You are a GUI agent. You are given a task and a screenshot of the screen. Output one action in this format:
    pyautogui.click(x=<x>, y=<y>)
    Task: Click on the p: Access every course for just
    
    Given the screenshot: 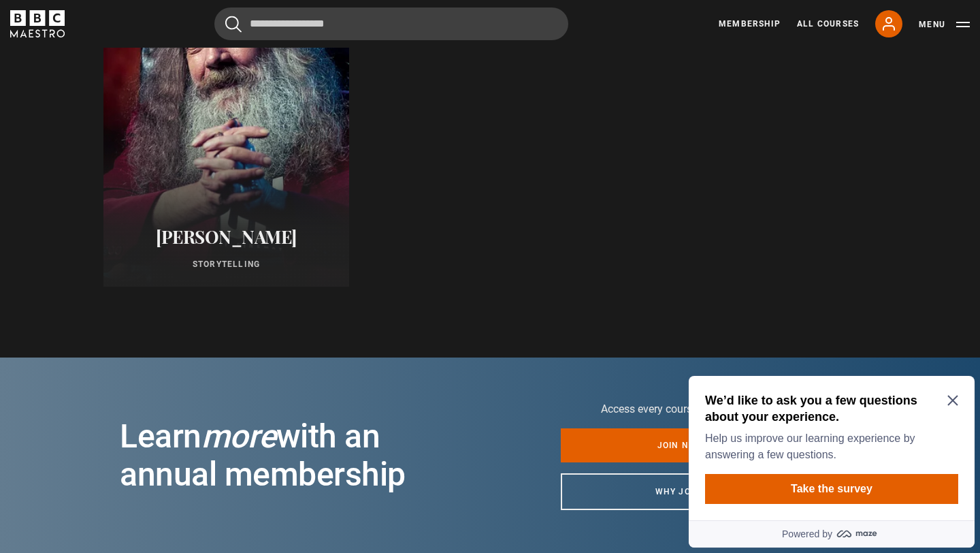 What is the action you would take?
    pyautogui.click(x=680, y=409)
    